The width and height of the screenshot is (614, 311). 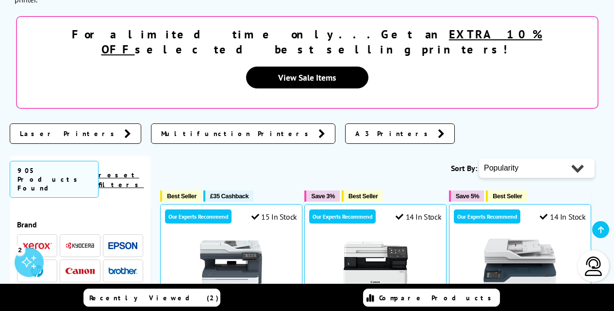 I want to click on img: Kyocera, so click(x=80, y=245).